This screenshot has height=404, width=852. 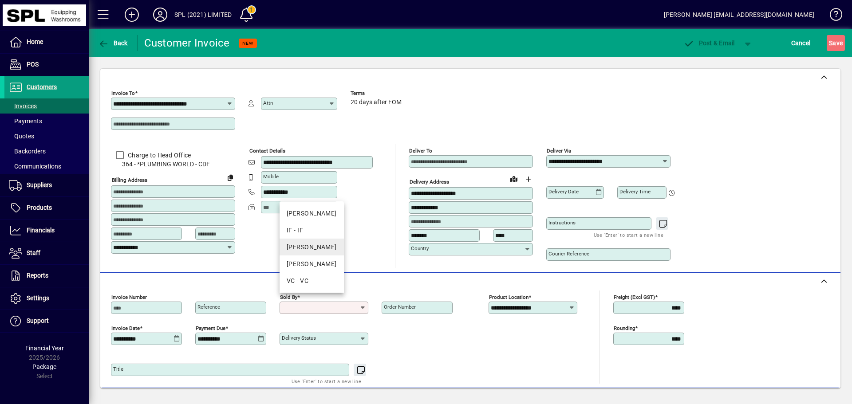 I want to click on a: Products, so click(x=47, y=208).